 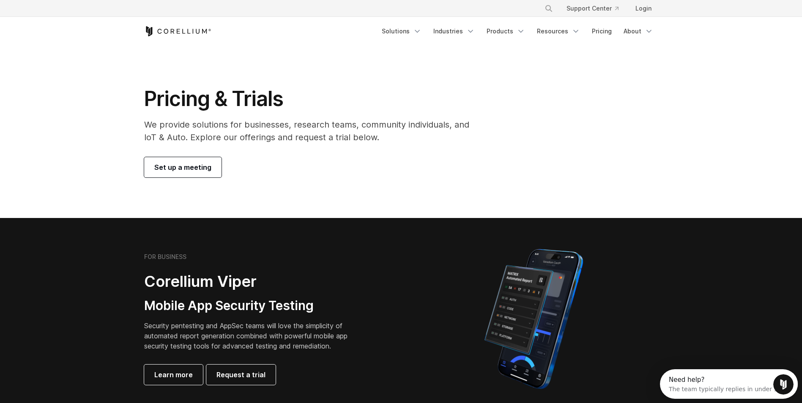 What do you see at coordinates (638, 31) in the screenshot?
I see `a: About` at bounding box center [638, 31].